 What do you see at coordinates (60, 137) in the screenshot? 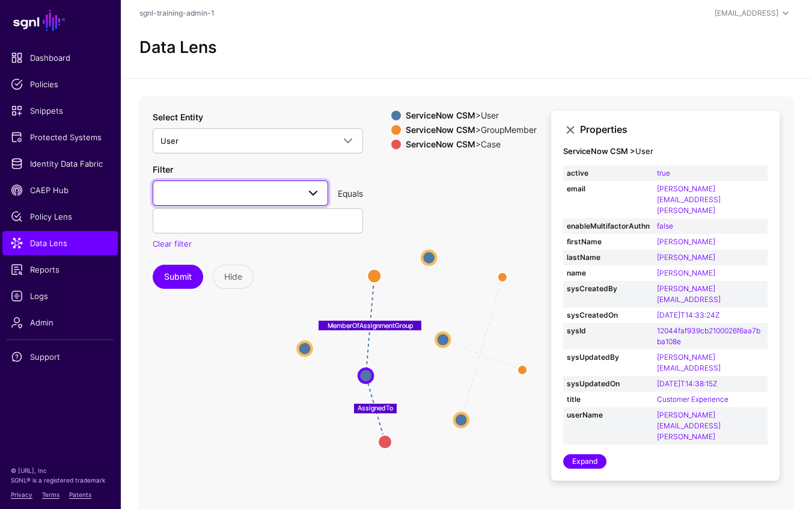
I see `a: Protected Systems` at bounding box center [60, 137].